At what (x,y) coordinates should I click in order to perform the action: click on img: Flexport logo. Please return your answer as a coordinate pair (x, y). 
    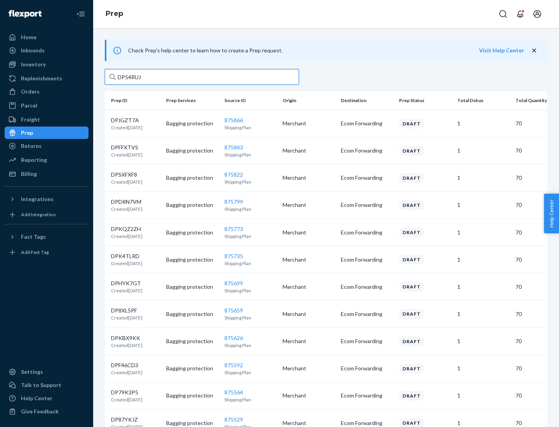
    Looking at the image, I should click on (25, 14).